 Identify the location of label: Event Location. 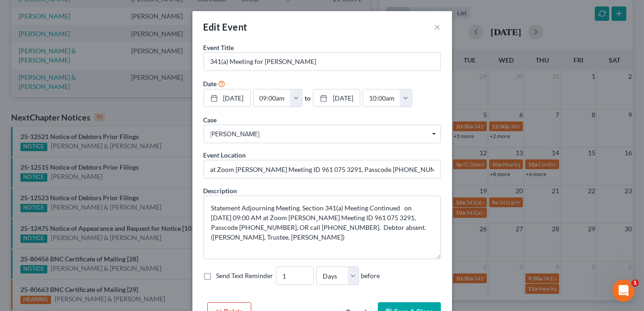
(225, 155).